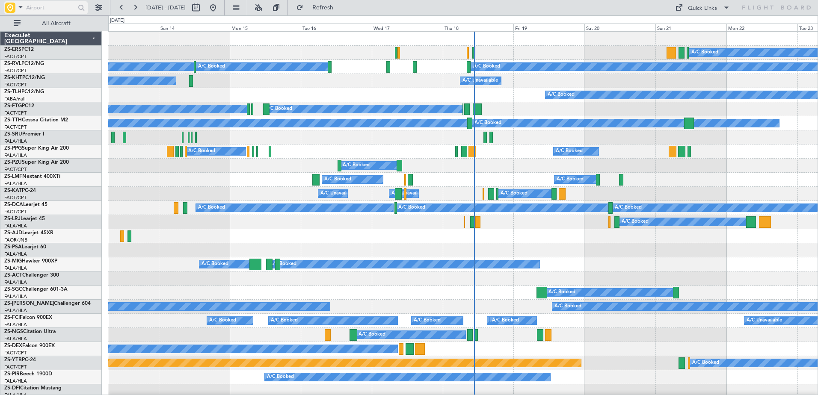  Describe the element at coordinates (762, 27) in the screenshot. I see `div: Mon 22` at that location.